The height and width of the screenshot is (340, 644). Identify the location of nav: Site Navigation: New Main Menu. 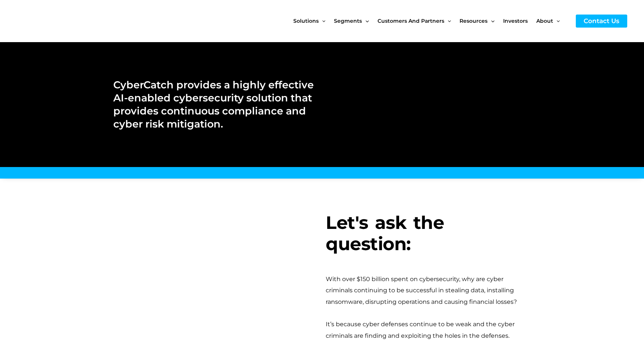
(431, 21).